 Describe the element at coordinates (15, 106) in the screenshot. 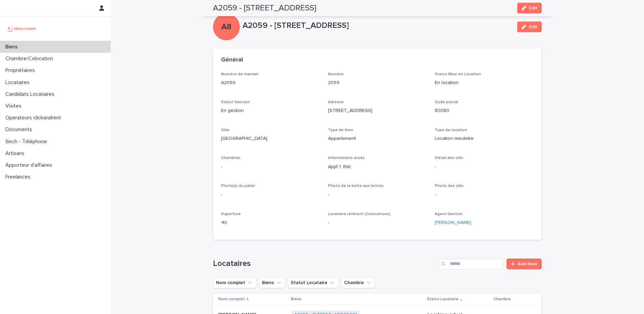

I see `p: Visites` at that location.